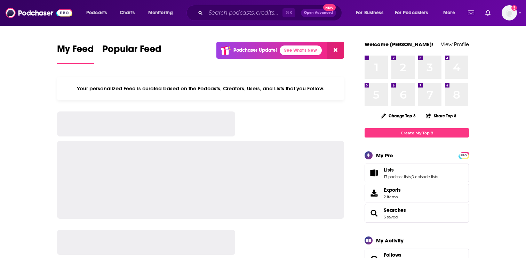 The image size is (526, 258). Describe the element at coordinates (318, 13) in the screenshot. I see `span: Open Advanced` at that location.